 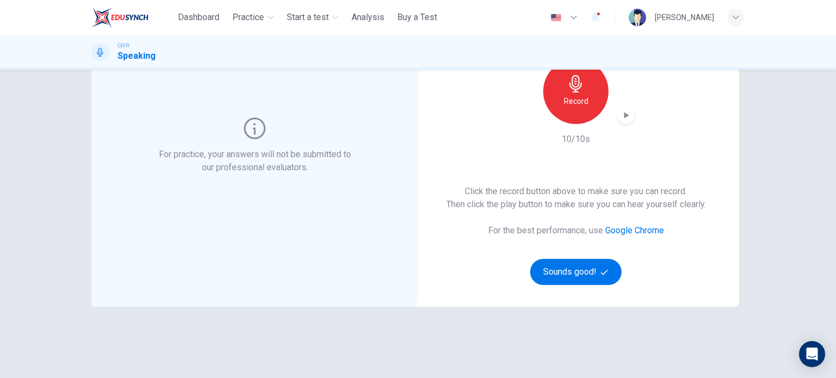 What do you see at coordinates (137, 56) in the screenshot?
I see `h1: Speaking` at bounding box center [137, 56].